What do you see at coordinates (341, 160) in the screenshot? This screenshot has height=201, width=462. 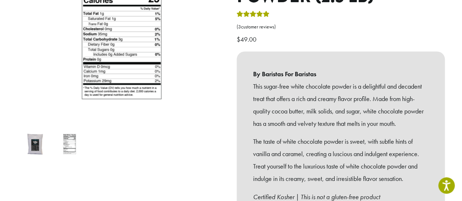 I see `p: The taste of white chocolate powder is sweet, with subtle hints of vanilla and caramel, creating ...` at bounding box center [341, 160].